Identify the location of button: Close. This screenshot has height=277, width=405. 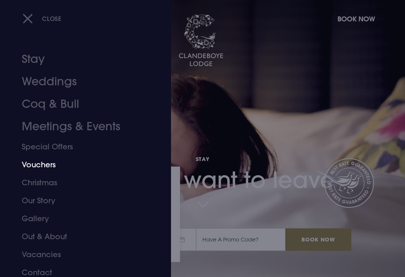
(42, 18).